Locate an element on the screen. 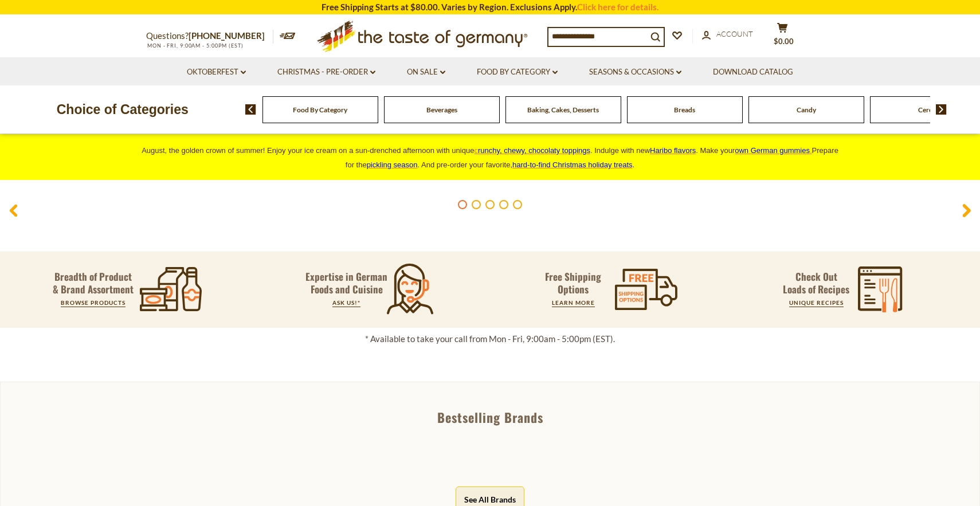 The height and width of the screenshot is (506, 980). span: Beverages is located at coordinates (442, 109).